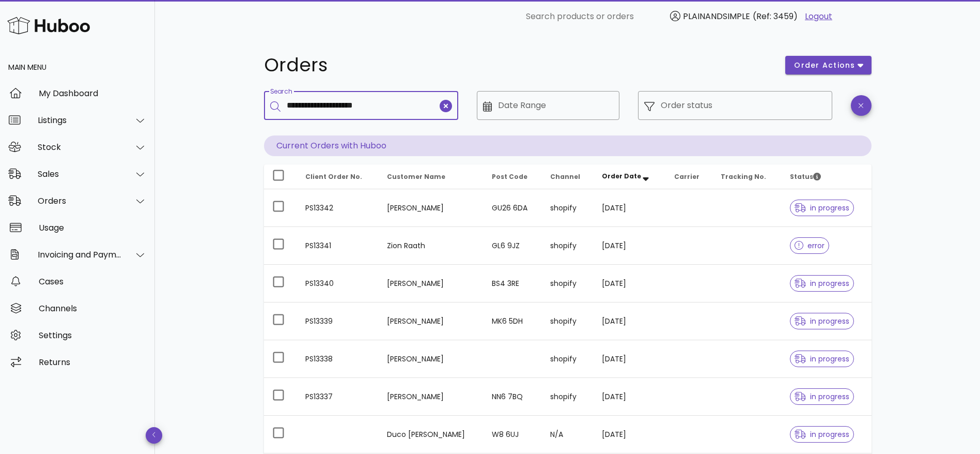 The image size is (980, 454). Describe the element at coordinates (431, 177) in the screenshot. I see `th: Customer Name` at that location.